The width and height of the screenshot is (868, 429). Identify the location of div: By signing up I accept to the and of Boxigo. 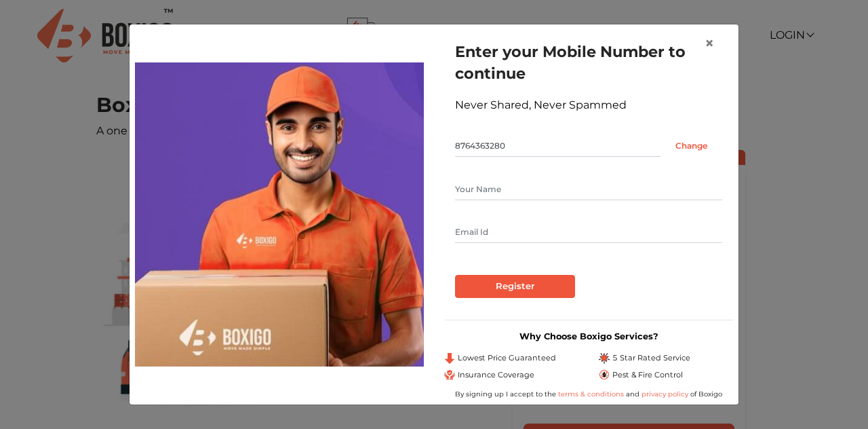
(589, 394).